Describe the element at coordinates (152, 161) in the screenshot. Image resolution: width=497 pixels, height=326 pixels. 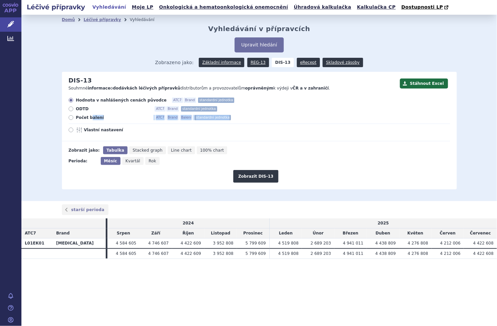
I see `span: Rok` at that location.